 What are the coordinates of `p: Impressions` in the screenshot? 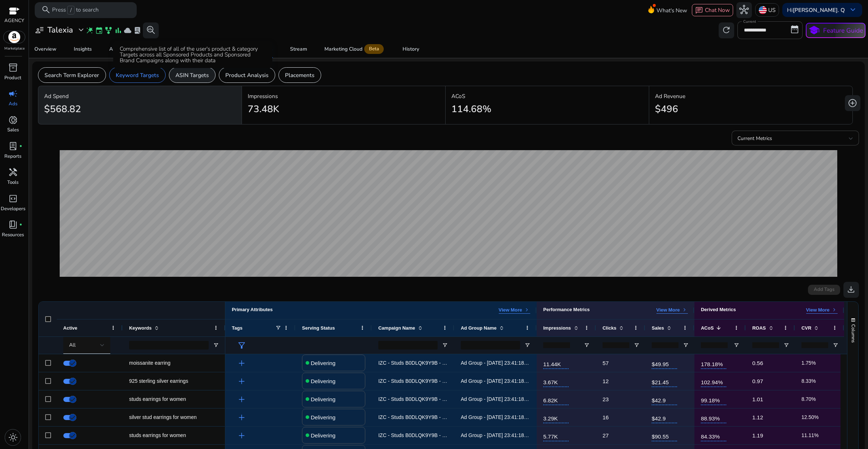 It's located at (344, 96).